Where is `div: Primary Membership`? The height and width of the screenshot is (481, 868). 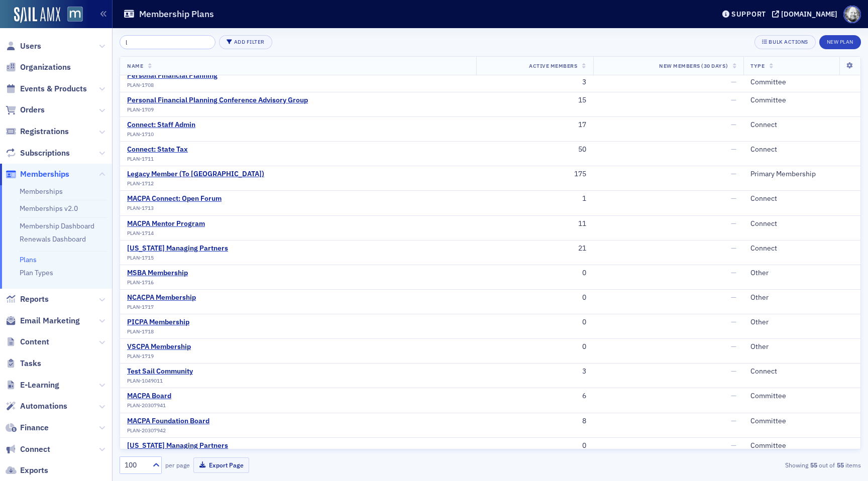 div: Primary Membership is located at coordinates (801, 174).